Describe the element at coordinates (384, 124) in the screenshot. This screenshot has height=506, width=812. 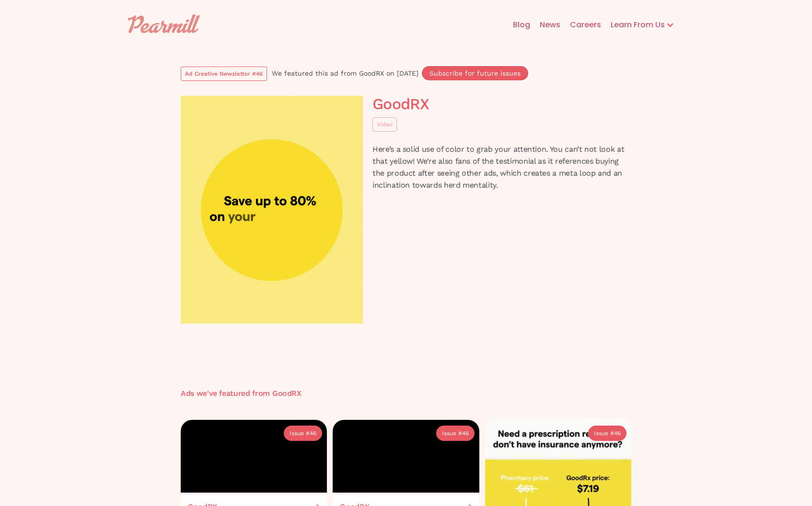
I see `a: Video` at that location.